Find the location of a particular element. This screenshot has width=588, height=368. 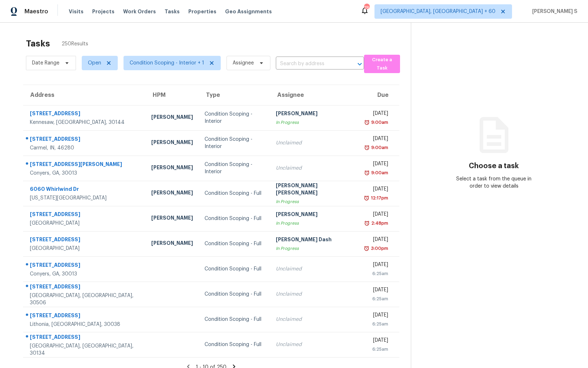

h2: Tasks is located at coordinates (38, 44).